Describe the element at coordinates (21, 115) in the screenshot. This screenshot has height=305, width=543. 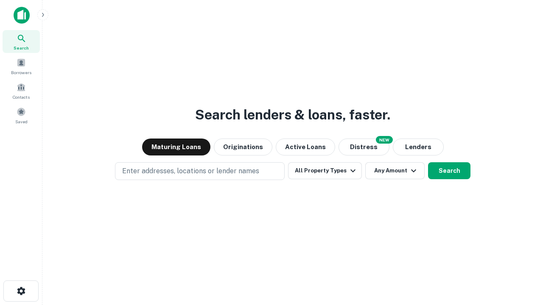
I see `a: Saved` at that location.